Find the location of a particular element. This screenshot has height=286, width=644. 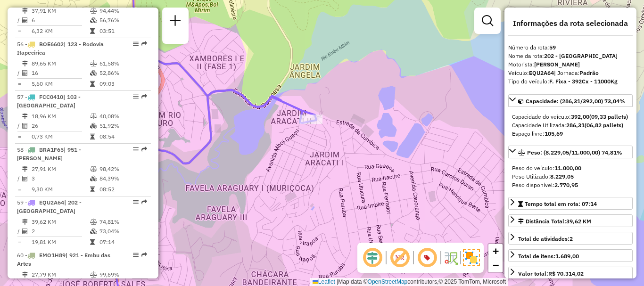

span: EQU2A64 is located at coordinates (52, 202).